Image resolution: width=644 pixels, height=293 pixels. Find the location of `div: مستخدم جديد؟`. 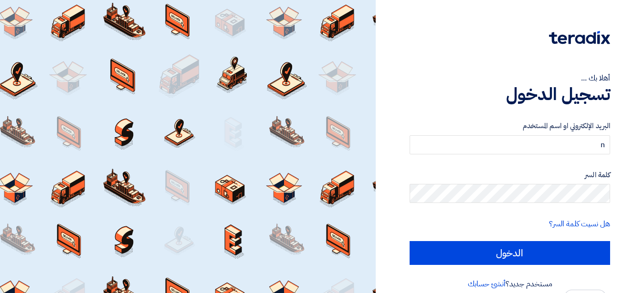

div: مستخدم جديد؟ is located at coordinates (510, 284).